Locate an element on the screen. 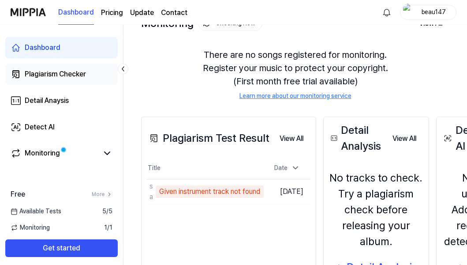 The height and width of the screenshot is (265, 467). div: Detect AI is located at coordinates (40, 127).